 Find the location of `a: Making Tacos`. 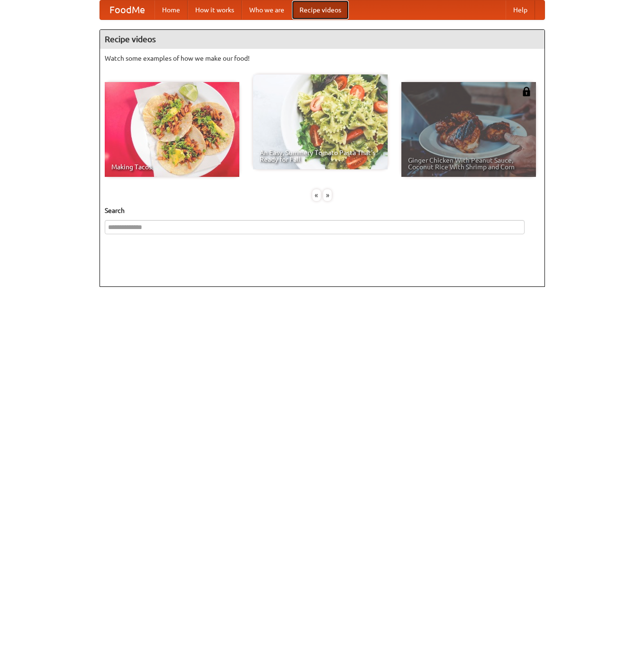

a: Making Tacos is located at coordinates (172, 130).